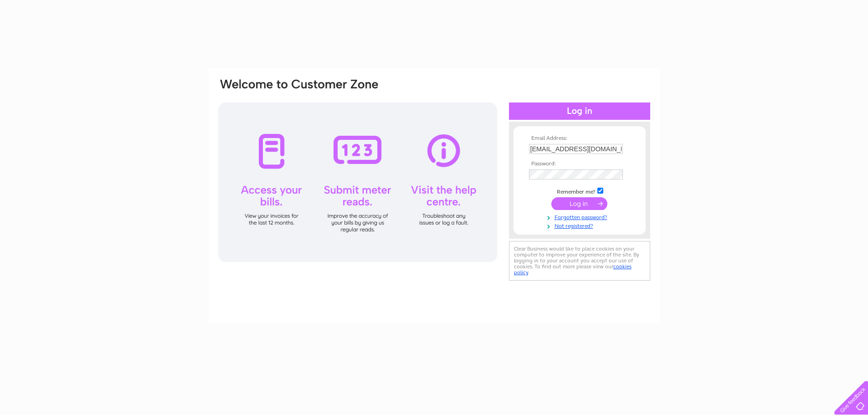 Image resolution: width=868 pixels, height=415 pixels. Describe the element at coordinates (579, 204) in the screenshot. I see `input: Submit` at that location.